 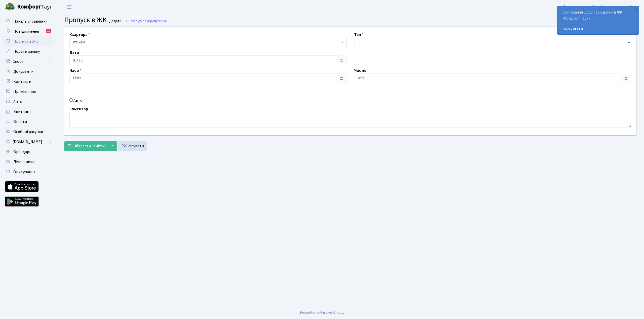 I want to click on div: Розроблено ., so click(x=322, y=313).